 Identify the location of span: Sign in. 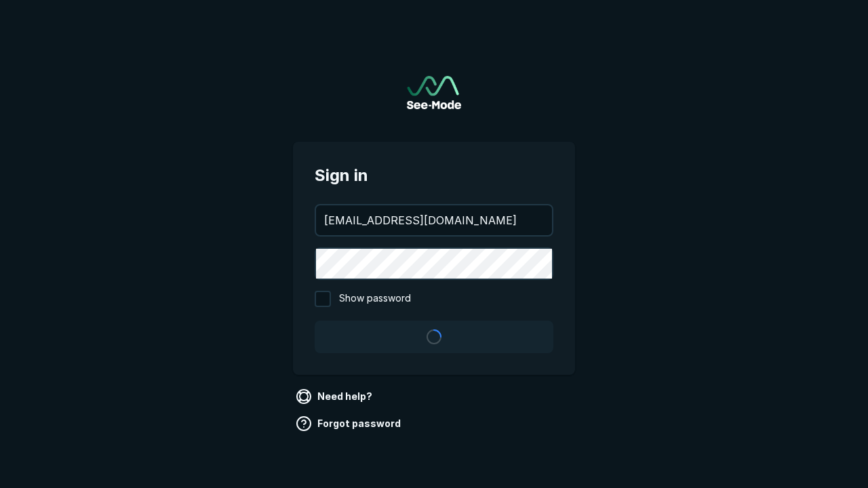
(434, 175).